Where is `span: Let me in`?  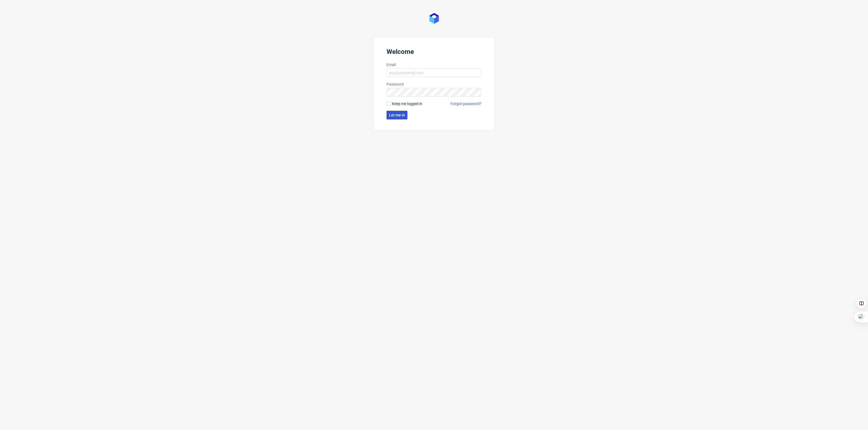
span: Let me in is located at coordinates (397, 115).